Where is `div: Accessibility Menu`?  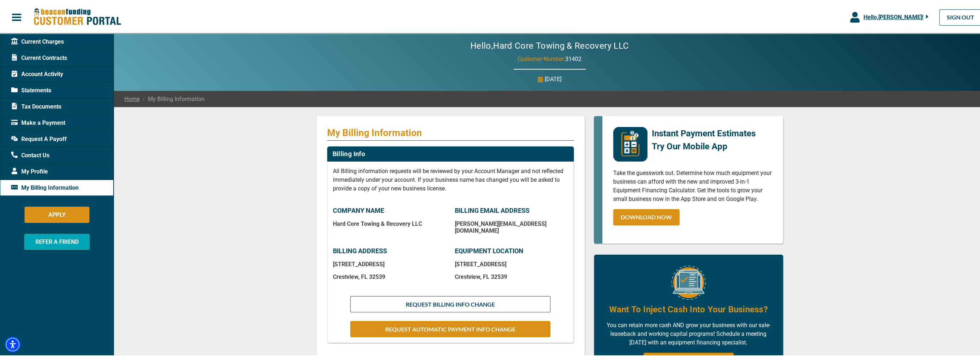 div: Accessibility Menu is located at coordinates (13, 343).